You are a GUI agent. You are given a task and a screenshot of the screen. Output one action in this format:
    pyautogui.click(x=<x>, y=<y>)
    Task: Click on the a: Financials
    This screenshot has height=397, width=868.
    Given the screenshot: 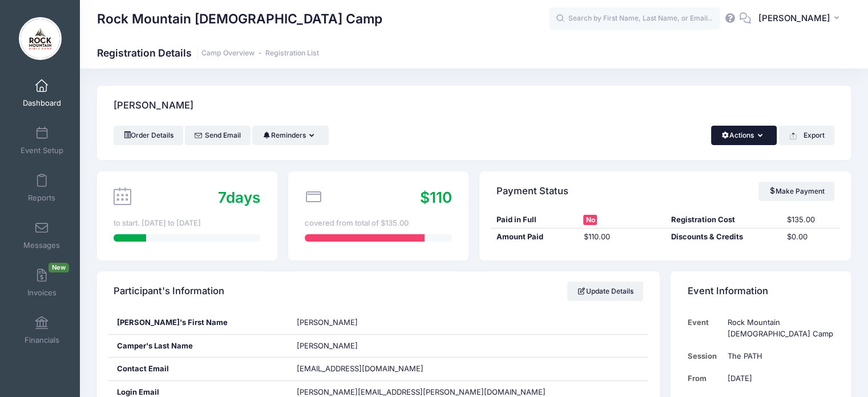 What is the action you would take?
    pyautogui.click(x=42, y=330)
    